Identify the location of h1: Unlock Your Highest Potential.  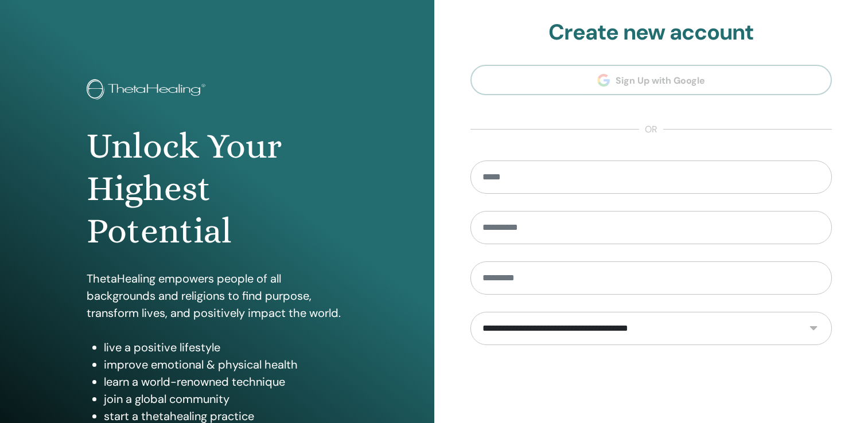
(217, 188).